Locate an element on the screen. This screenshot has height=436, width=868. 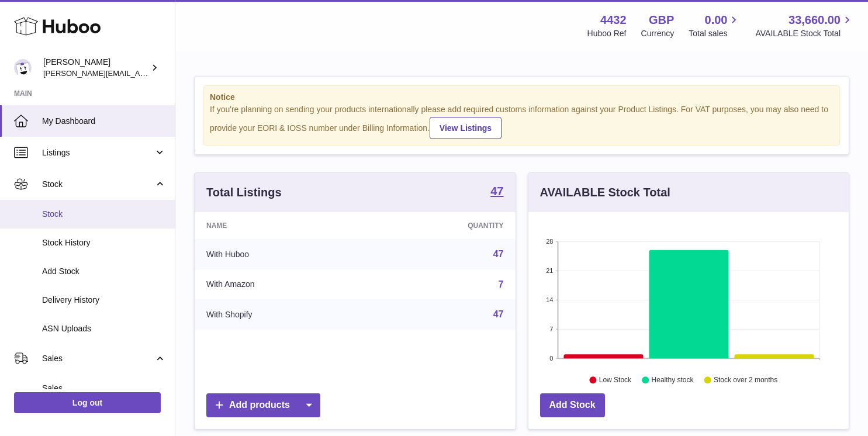
td: With Shopify is located at coordinates (282, 315).